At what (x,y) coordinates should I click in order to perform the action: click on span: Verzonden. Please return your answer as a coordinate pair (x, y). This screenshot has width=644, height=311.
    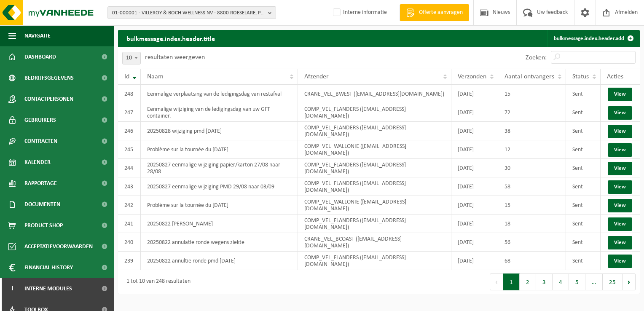
    Looking at the image, I should click on (472, 77).